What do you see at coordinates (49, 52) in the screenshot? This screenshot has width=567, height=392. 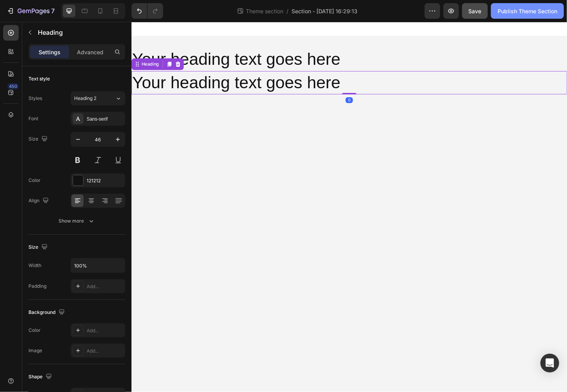 I see `p: Settings` at bounding box center [49, 52].